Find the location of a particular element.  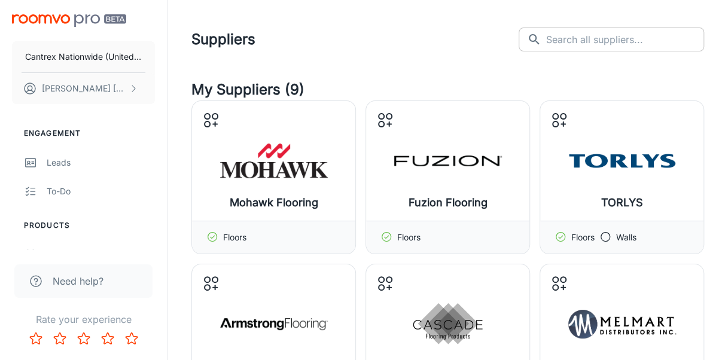

button: Rate 2 star is located at coordinates (60, 339).